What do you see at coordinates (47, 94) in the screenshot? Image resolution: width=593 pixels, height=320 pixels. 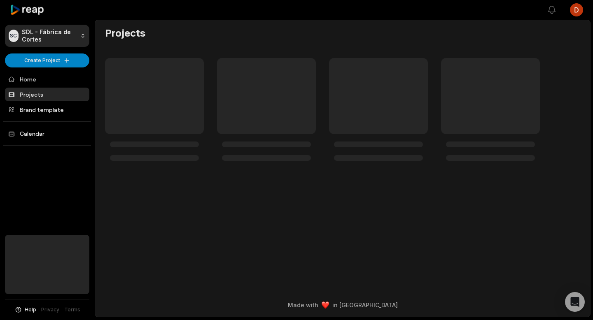 I see `a: Projects` at bounding box center [47, 94].